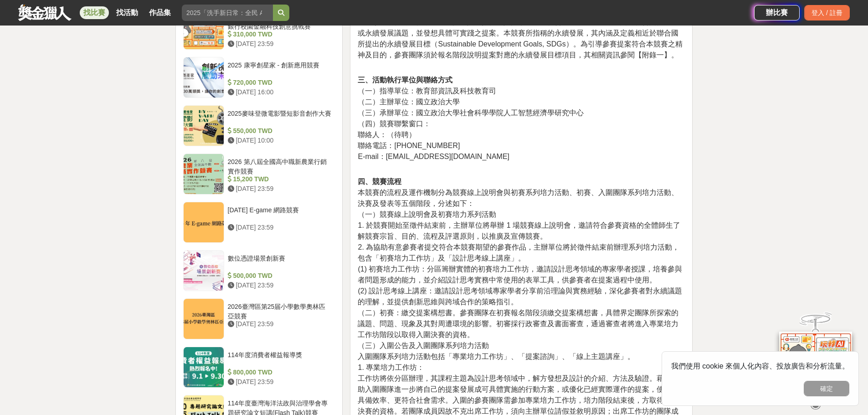 This screenshot has width=868, height=415. I want to click on span: （一）競賽線上說明會及初賽培力系列活動, so click(427, 214).